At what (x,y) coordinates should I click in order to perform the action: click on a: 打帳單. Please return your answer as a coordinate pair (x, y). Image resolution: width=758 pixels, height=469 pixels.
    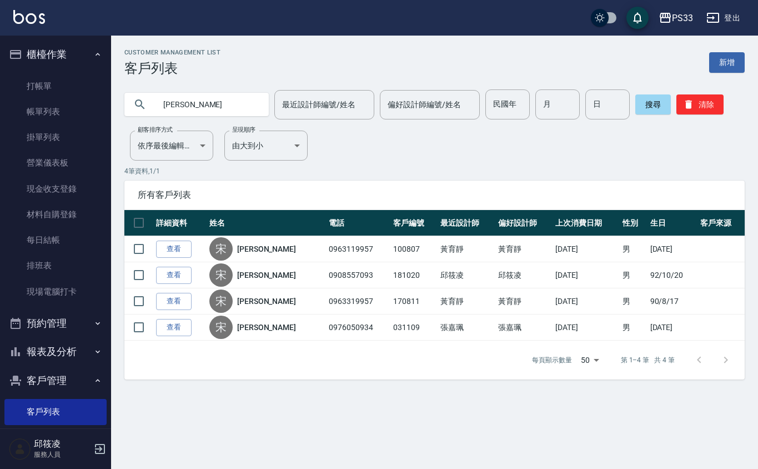
    Looking at the image, I should click on (56, 86).